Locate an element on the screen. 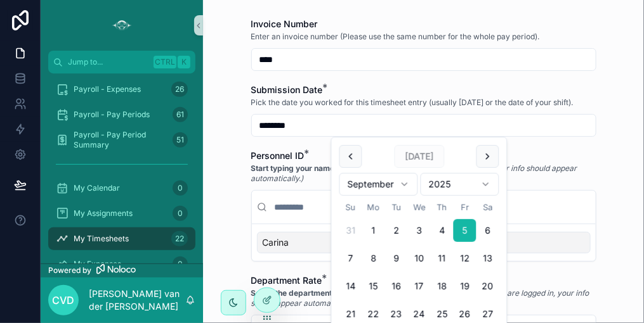 The height and width of the screenshot is (323, 644). th: Friday is located at coordinates (465, 207).